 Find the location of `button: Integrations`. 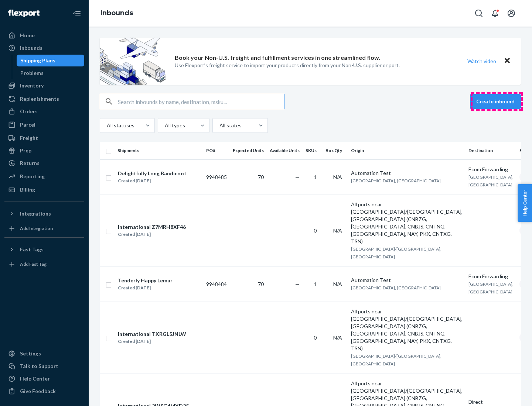

button: Integrations is located at coordinates (44, 214).